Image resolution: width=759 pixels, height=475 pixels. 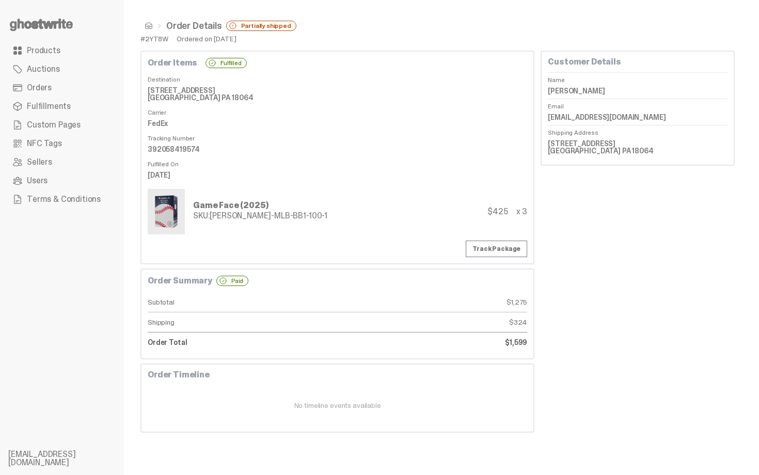 What do you see at coordinates (62, 199) in the screenshot?
I see `a: Terms & Conditions` at bounding box center [62, 199].